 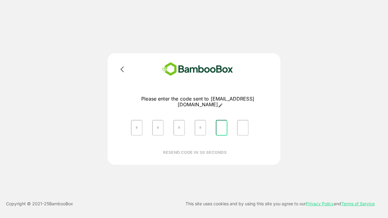 I want to click on input: Please enter OTP character 4, so click(x=201, y=128).